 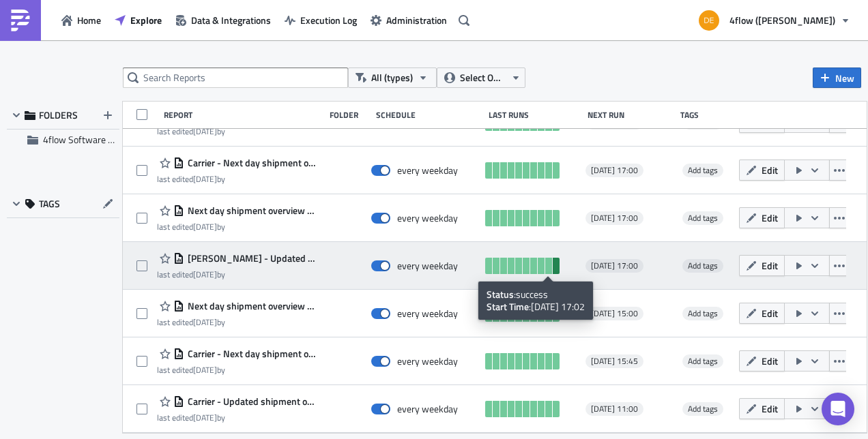 I want to click on div: Next Run, so click(x=630, y=115).